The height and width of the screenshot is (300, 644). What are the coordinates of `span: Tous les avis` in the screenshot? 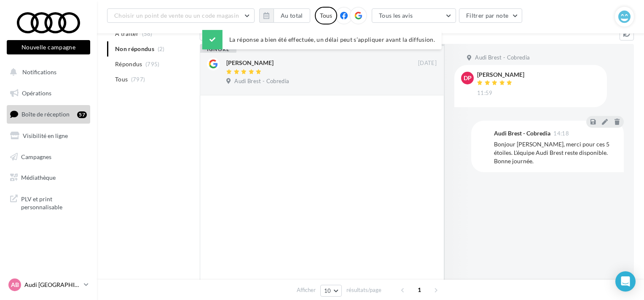 It's located at (396, 15).